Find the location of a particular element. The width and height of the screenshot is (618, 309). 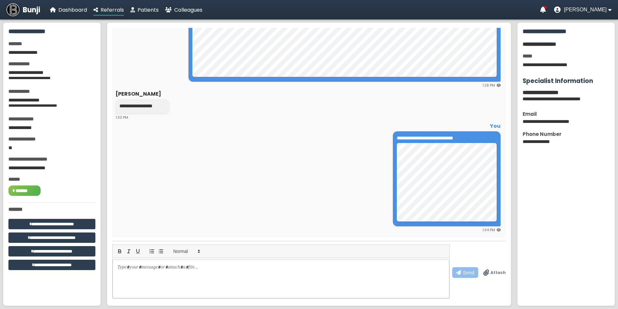

span: Dashboard is located at coordinates (73, 10).